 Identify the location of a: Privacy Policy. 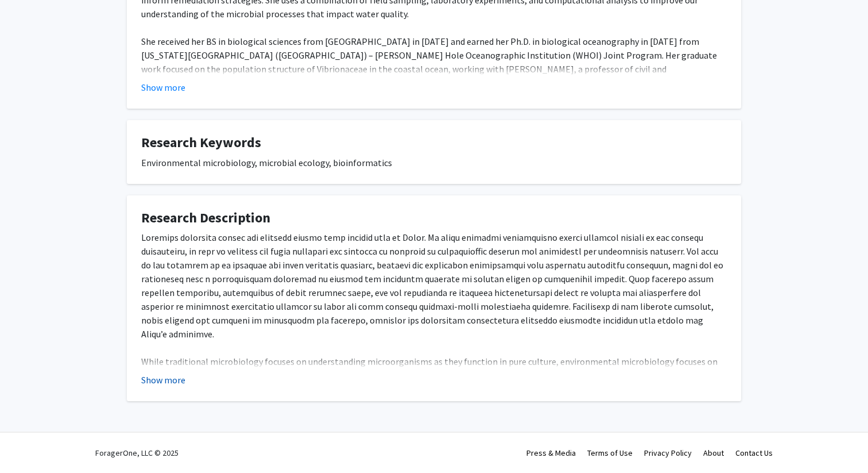
(667, 453).